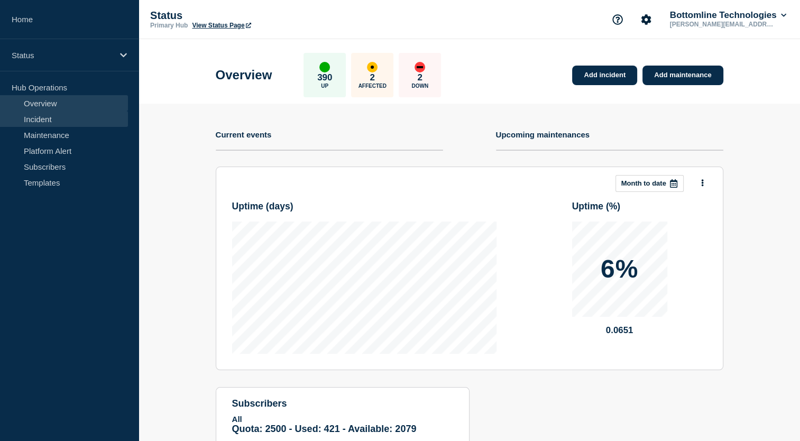  What do you see at coordinates (643, 183) in the screenshot?
I see `p: Month to date` at bounding box center [643, 183].